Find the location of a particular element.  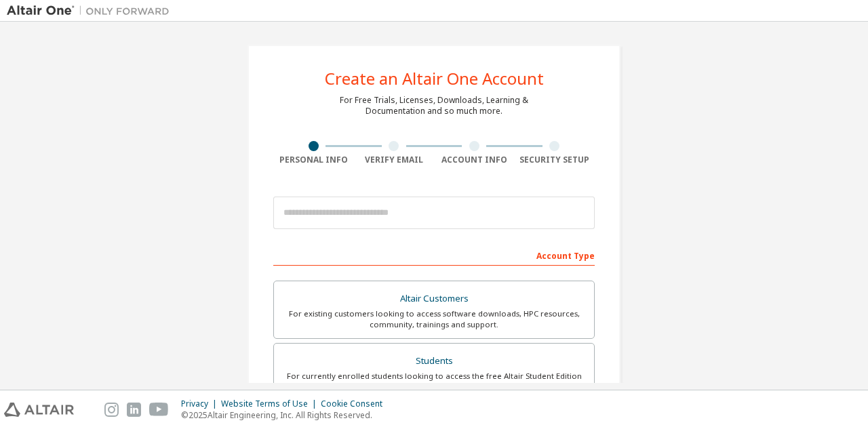

div: Create an Altair One Account is located at coordinates (434, 78).